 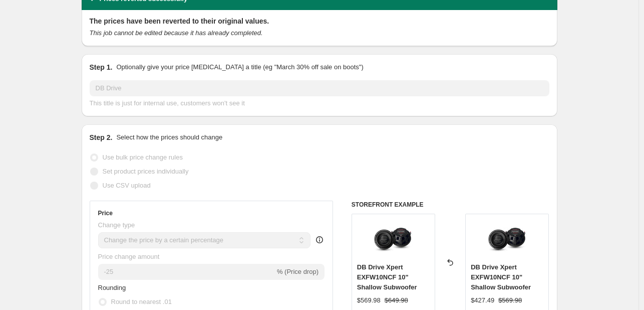 I want to click on strike: $569.98, so click(x=510, y=300).